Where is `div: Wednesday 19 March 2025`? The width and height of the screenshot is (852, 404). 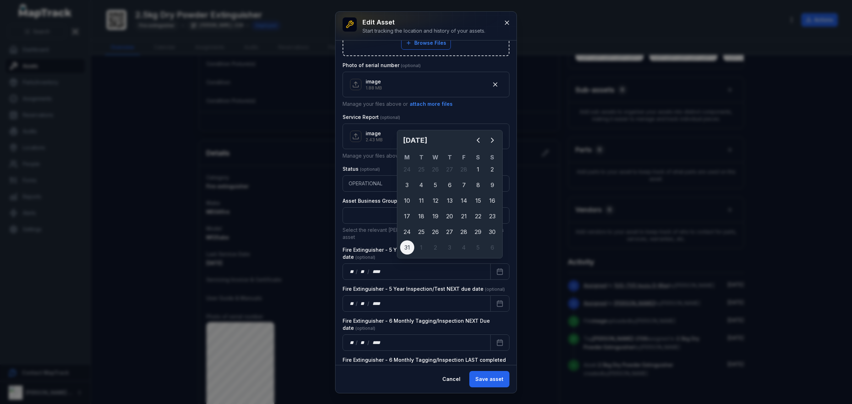 div: Wednesday 19 March 2025 is located at coordinates (435, 216).